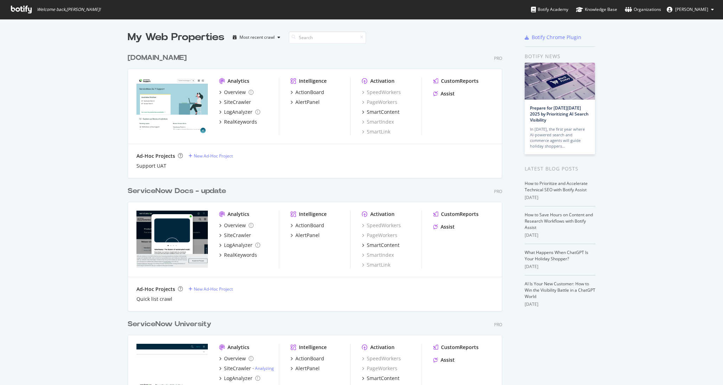  Describe the element at coordinates (257, 37) in the screenshot. I see `div: Most recent crawl` at that location.